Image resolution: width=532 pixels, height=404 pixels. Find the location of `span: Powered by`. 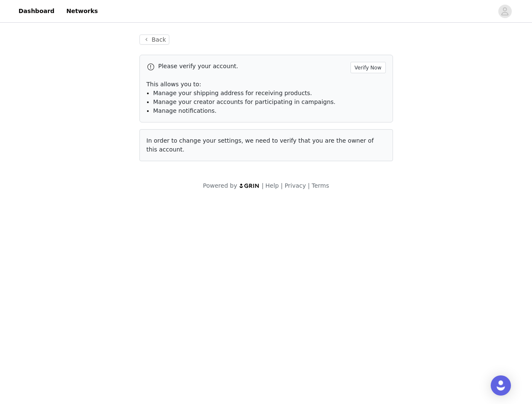

span: Powered by is located at coordinates (220, 186).